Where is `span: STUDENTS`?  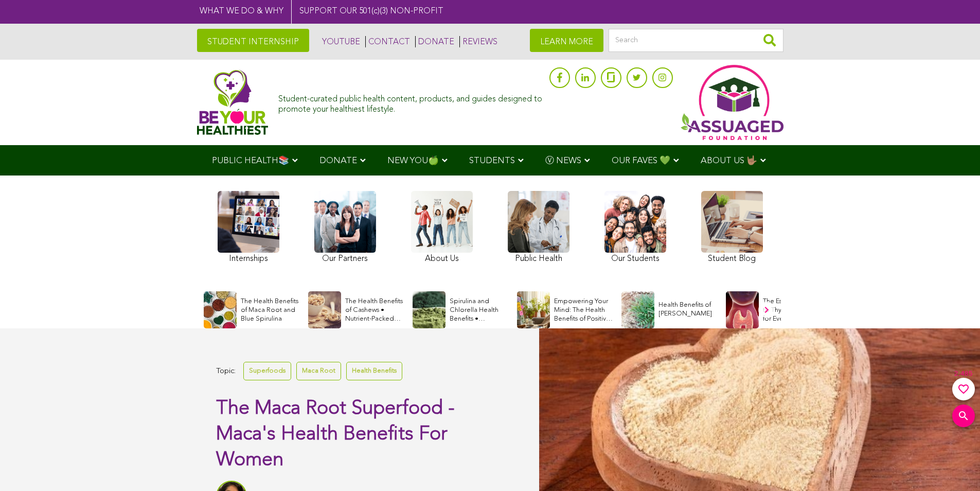 span: STUDENTS is located at coordinates (492, 161).